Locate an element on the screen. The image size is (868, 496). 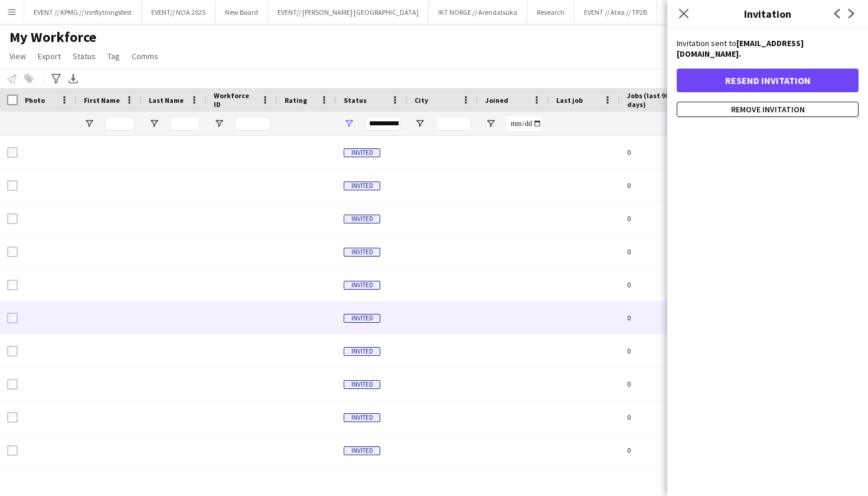
button: EVENT // Atea Community 2025 is located at coordinates (714, 12).